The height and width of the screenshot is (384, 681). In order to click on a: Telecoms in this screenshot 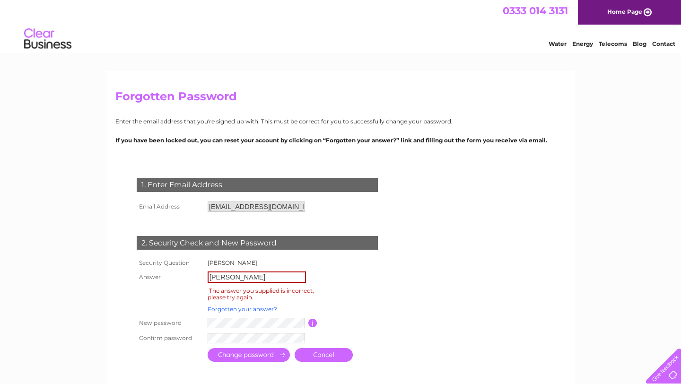, I will do `click(613, 43)`.